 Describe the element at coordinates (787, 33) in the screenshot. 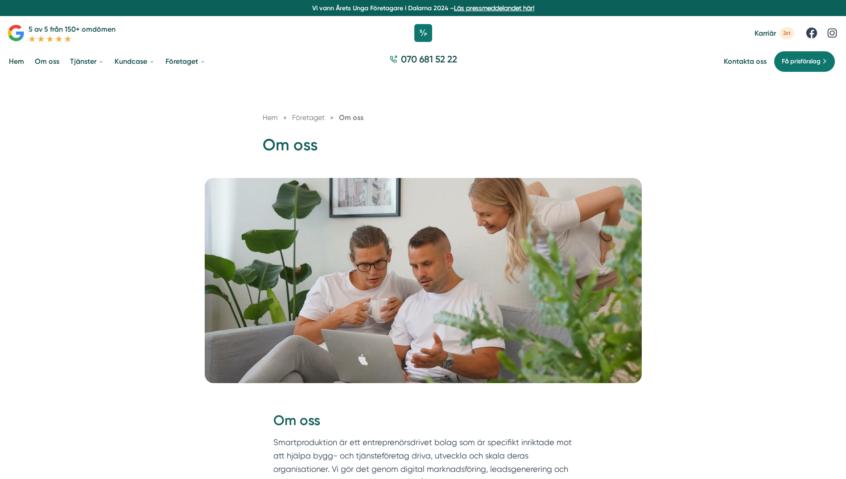

I see `span: 2st` at that location.